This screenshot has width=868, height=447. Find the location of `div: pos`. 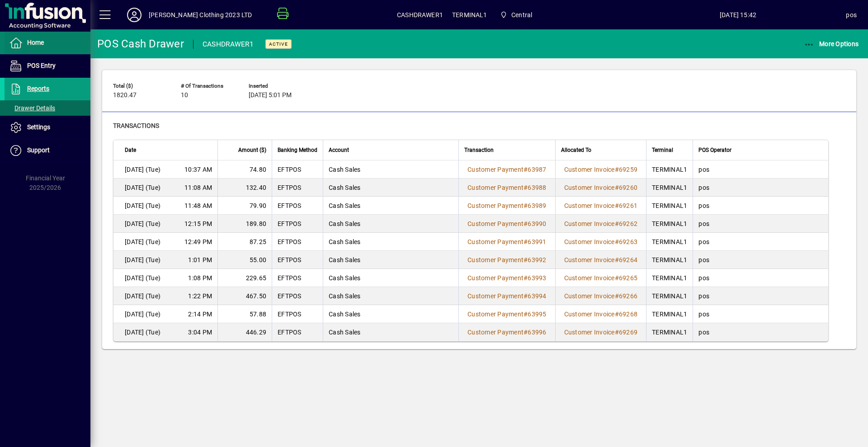

div: pos is located at coordinates (852, 15).